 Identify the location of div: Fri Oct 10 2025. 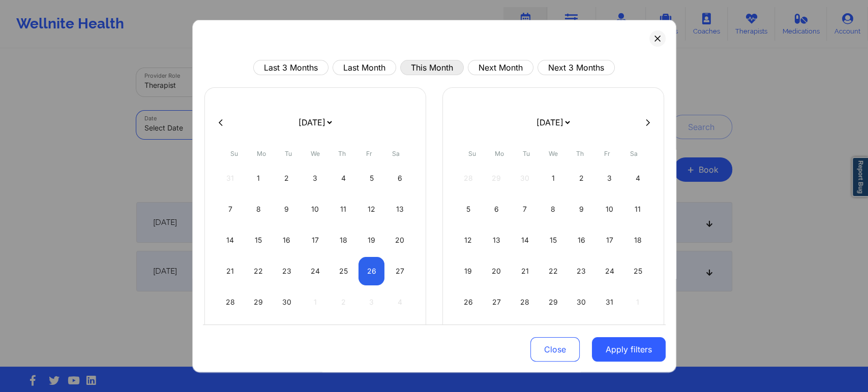
(609, 209).